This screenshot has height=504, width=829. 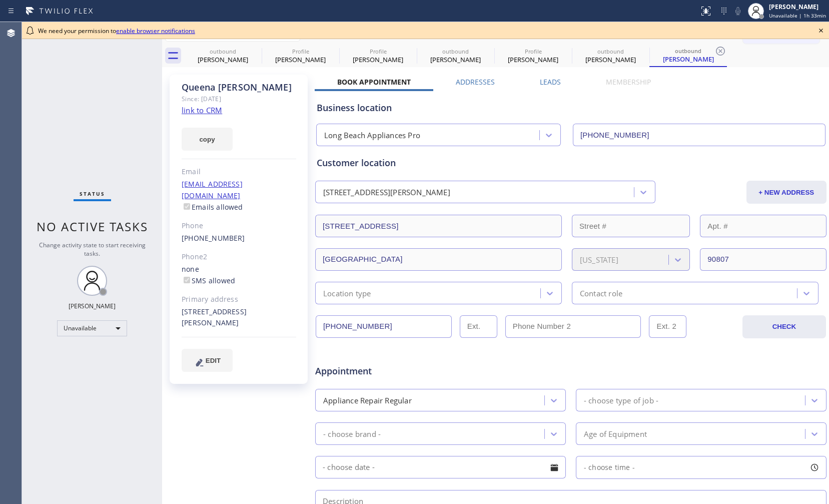 I want to click on span: Status, so click(x=92, y=194).